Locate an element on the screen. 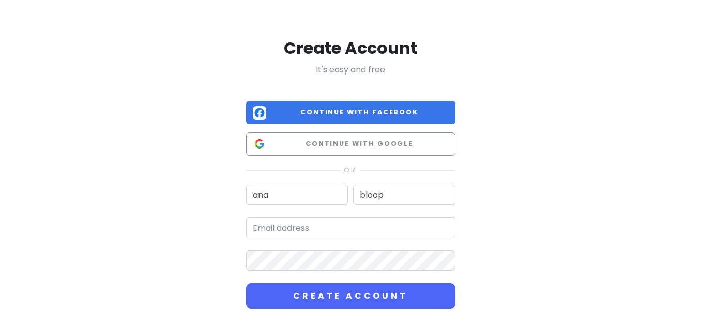 This screenshot has width=701, height=310. button: Continue with Google is located at coordinates (351, 144).